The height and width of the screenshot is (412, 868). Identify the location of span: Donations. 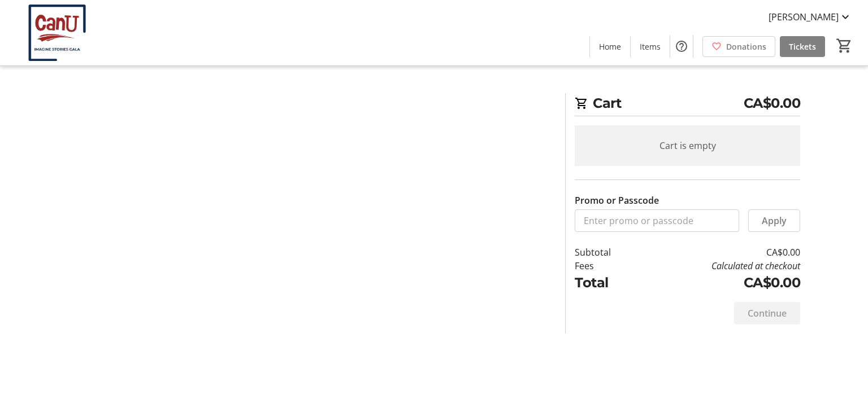
(745, 47).